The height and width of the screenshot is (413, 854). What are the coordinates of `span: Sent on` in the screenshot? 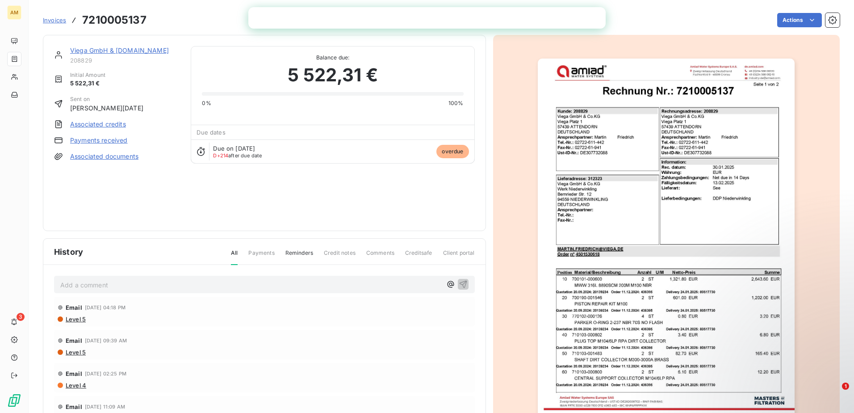 It's located at (107, 99).